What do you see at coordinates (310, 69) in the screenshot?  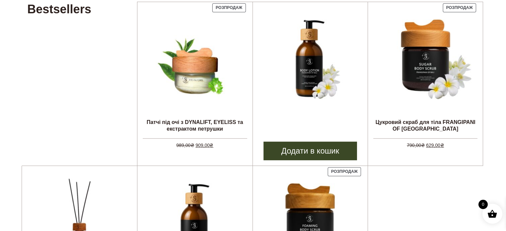 I see `a: Лосьйон для тіла FRANGIPANI OF BALI` at bounding box center [310, 69].